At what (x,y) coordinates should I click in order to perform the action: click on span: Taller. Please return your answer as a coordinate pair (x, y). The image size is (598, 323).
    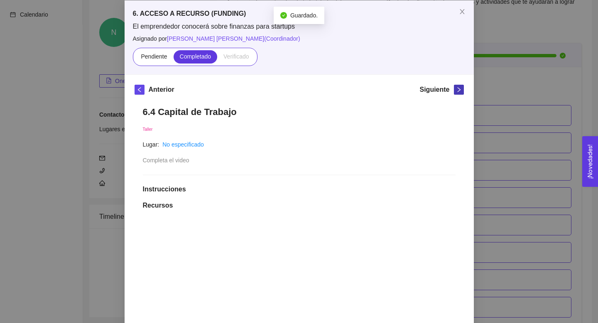
    Looking at the image, I should click on (148, 129).